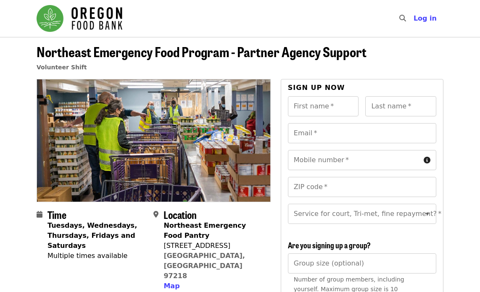 This screenshot has width=480, height=292. Describe the element at coordinates (39, 214) in the screenshot. I see `i: calendar icon` at that location.